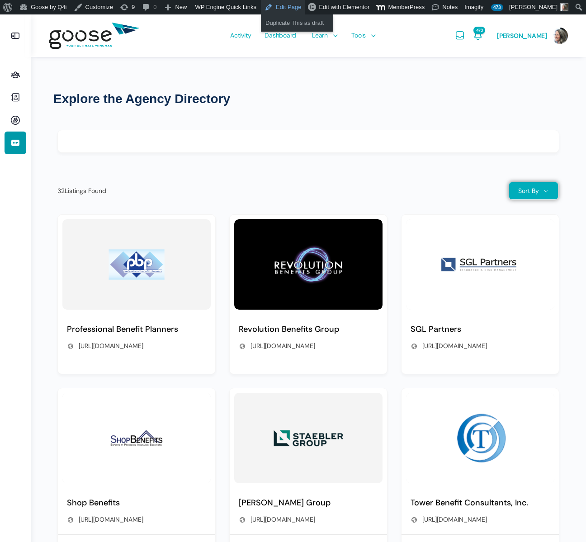 The image size is (586, 542). I want to click on div: Chat Widget, so click(563, 520).